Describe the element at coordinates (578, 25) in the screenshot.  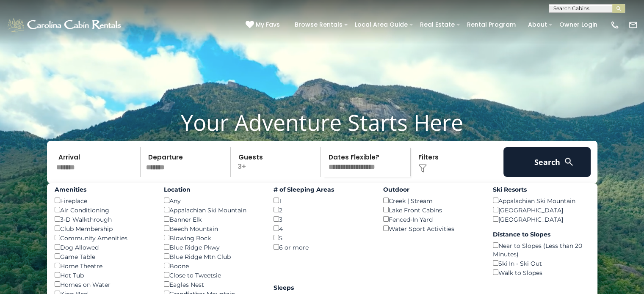
I see `a: Owner Login` at that location.